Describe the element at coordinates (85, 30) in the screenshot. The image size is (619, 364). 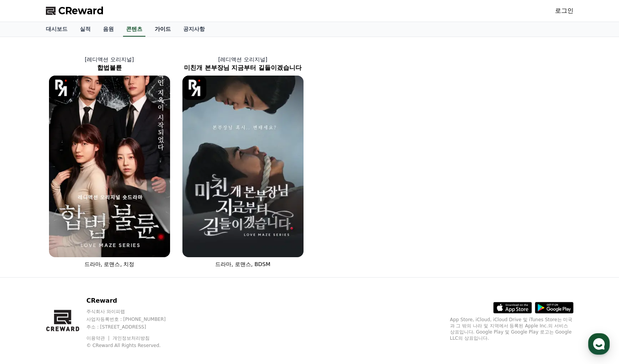
I see `a: 실적` at that location.